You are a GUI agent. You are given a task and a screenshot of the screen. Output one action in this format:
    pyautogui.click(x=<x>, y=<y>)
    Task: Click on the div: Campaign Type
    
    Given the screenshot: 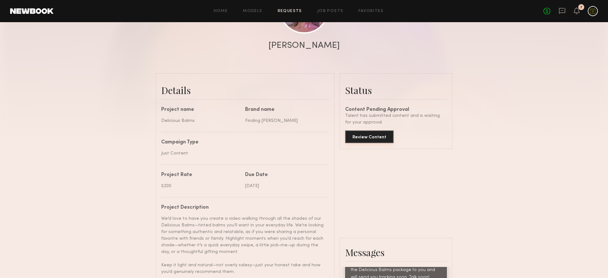 What is the action you would take?
    pyautogui.click(x=243, y=143)
    